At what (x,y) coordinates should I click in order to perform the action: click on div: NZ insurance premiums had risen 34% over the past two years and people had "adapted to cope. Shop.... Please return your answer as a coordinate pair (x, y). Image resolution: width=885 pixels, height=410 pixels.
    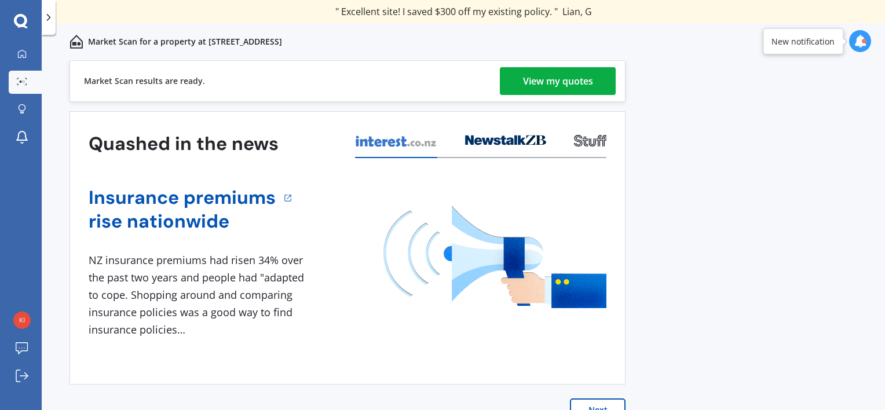
    Looking at the image, I should click on (199, 295).